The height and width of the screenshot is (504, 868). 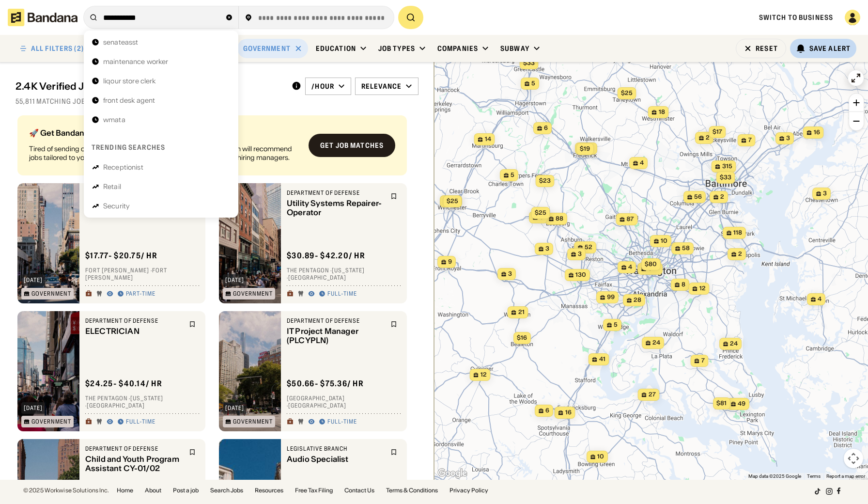 I want to click on div: IT Project Manager (PLCYPLN), so click(x=336, y=336).